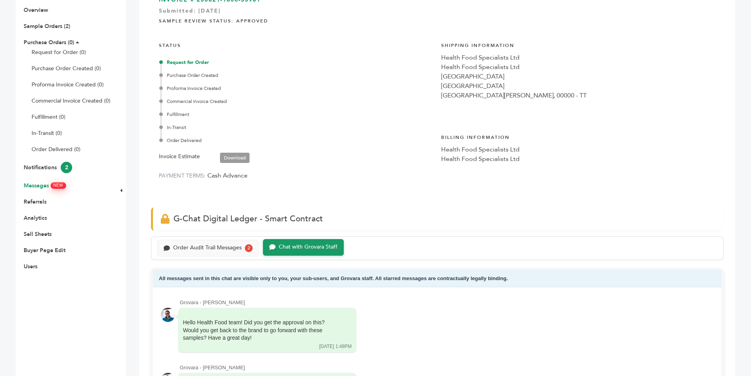 The width and height of the screenshot is (751, 376). I want to click on div: In-Transit, so click(297, 127).